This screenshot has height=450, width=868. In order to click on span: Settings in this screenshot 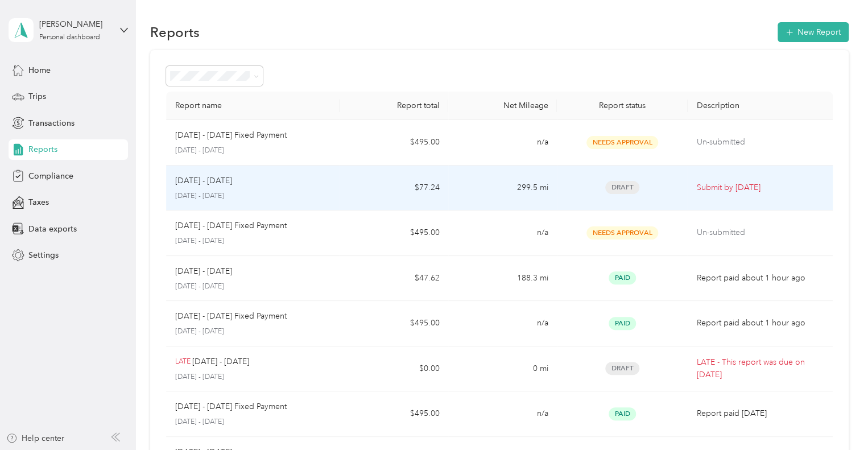, I will do `click(43, 254)`.